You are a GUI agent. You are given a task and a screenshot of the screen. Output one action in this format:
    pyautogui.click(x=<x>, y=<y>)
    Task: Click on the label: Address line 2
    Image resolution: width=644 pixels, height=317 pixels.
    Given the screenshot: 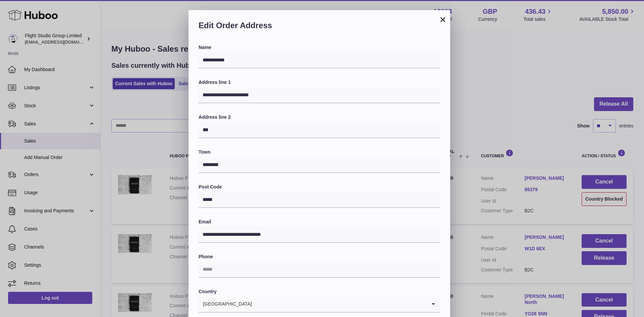 What is the action you would take?
    pyautogui.click(x=319, y=117)
    